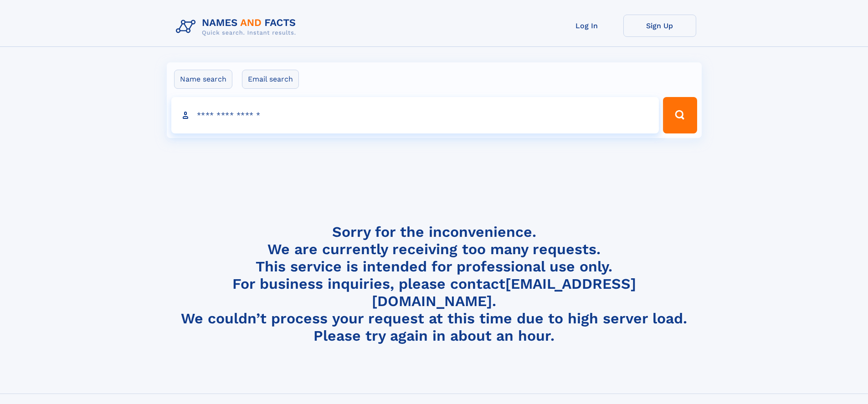 This screenshot has height=404, width=868. Describe the element at coordinates (416, 115) in the screenshot. I see `input: search input` at that location.